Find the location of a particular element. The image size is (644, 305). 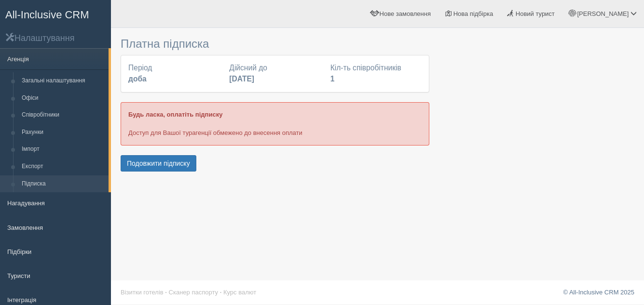

b: 1 is located at coordinates (332, 78).